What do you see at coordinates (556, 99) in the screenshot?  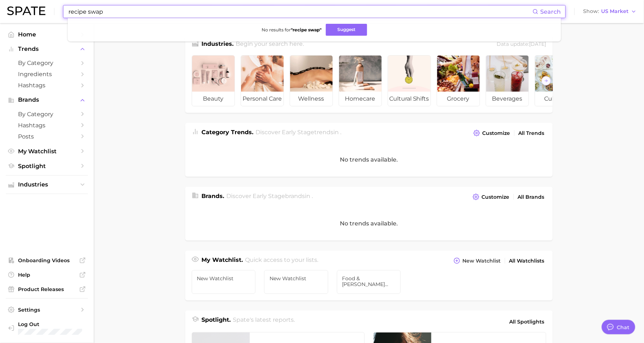 I see `span: culinary` at bounding box center [556, 99].